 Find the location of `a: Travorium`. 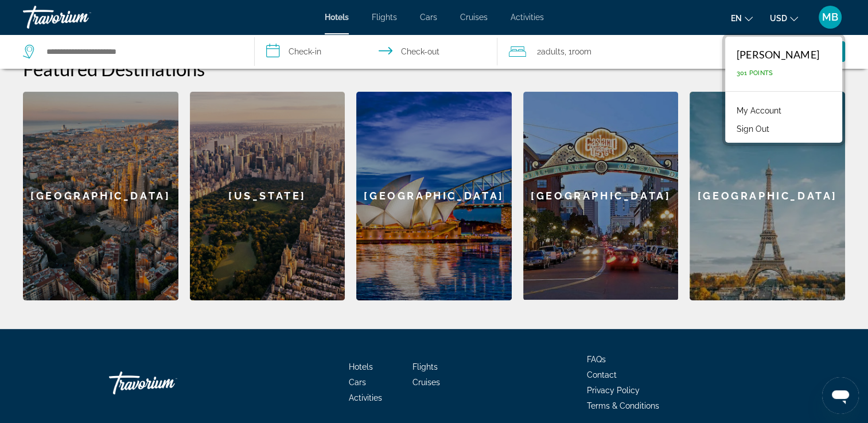

a: Travorium is located at coordinates (80, 17).